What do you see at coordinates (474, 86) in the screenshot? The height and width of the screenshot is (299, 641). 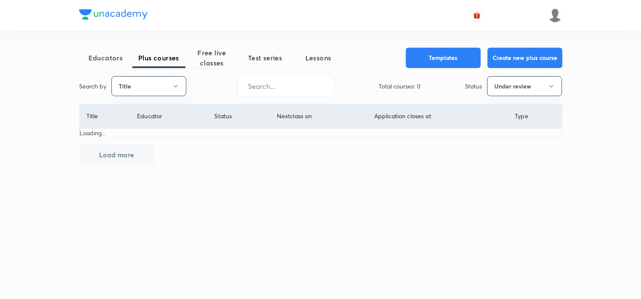 I see `p: Status` at bounding box center [474, 86].